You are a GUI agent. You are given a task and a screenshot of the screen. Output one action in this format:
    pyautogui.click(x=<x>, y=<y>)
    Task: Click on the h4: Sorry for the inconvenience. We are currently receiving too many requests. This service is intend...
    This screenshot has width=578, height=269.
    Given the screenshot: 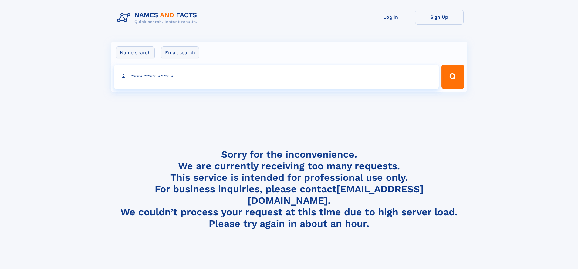 What is the action you would take?
    pyautogui.click(x=289, y=189)
    